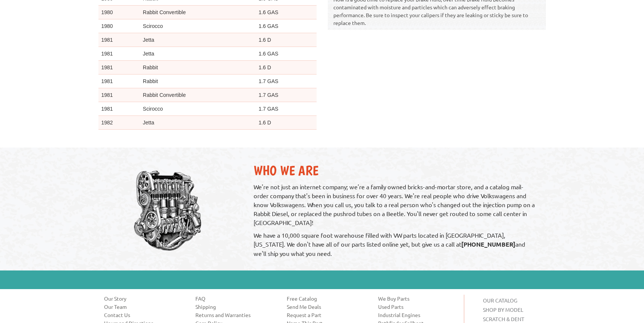  Describe the element at coordinates (144, 314) in the screenshot. I see `a: Contact Us` at that location.